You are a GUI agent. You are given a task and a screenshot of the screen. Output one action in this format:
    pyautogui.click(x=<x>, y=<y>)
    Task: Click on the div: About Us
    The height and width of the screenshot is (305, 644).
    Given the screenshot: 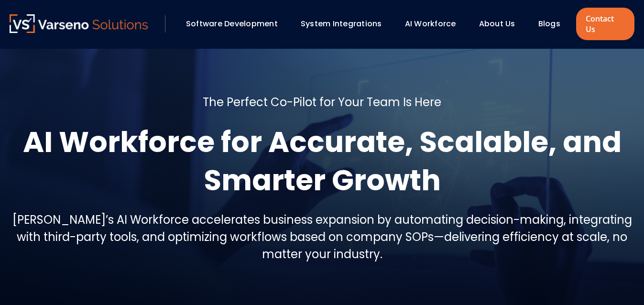 What is the action you would take?
    pyautogui.click(x=501, y=24)
    